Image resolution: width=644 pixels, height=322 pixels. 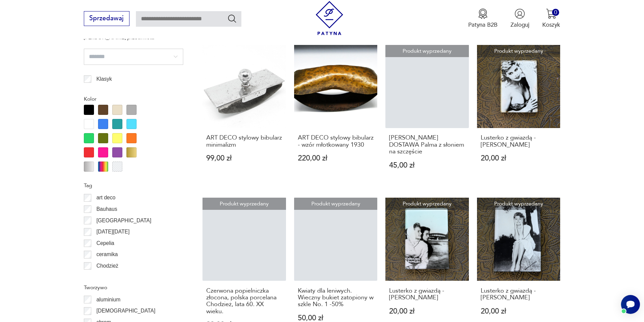 I want to click on h3: ART DECO stylowy bibularz - wzór młotkowany 1930, so click(x=336, y=141).